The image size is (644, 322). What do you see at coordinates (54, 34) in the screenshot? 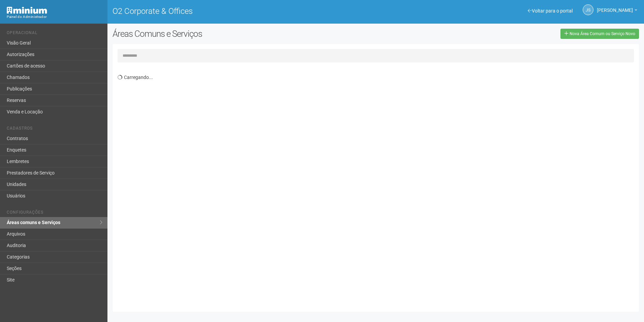
I see `li: Operacional` at bounding box center [54, 34].